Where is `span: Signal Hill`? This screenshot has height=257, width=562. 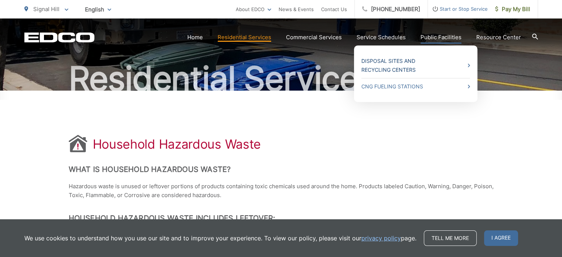
span: Signal Hill is located at coordinates (46, 9).